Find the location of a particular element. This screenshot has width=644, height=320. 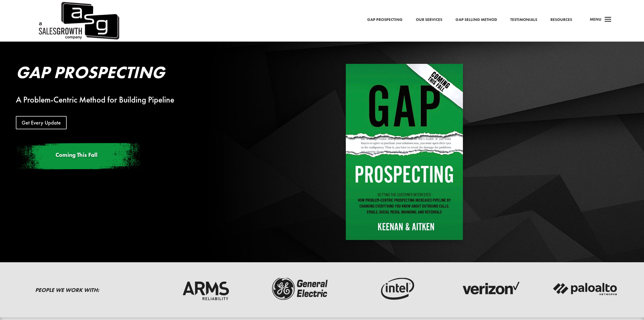

img: arms-reliability-logo-dark is located at coordinates (206, 288).